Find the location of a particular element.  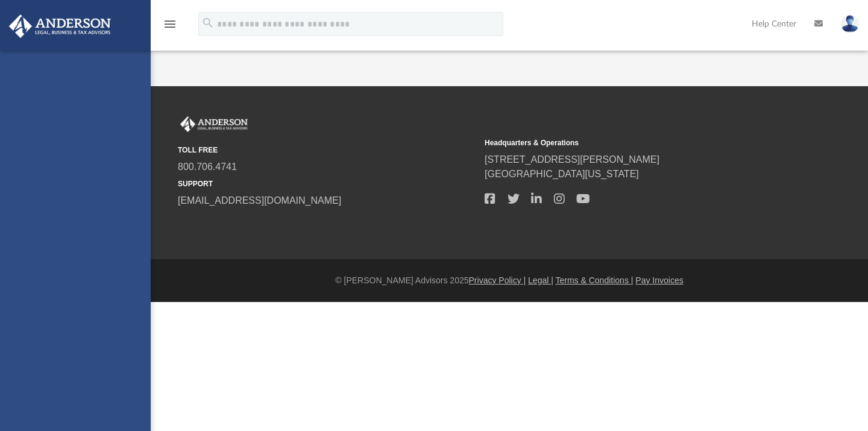

a: Legal | is located at coordinates (540, 281).